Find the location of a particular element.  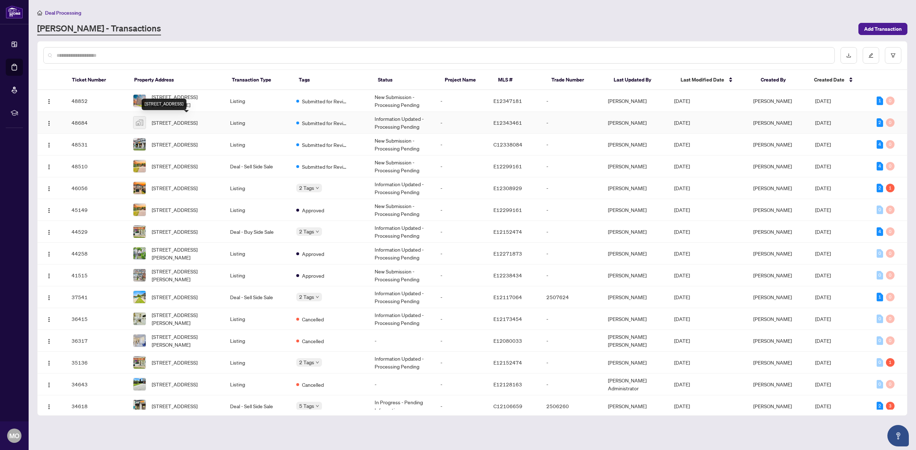

td: In Progress - Pending Information is located at coordinates (402, 406).